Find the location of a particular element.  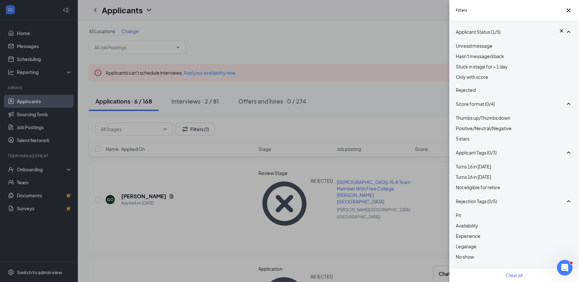

span: Experience is located at coordinates (468, 236).